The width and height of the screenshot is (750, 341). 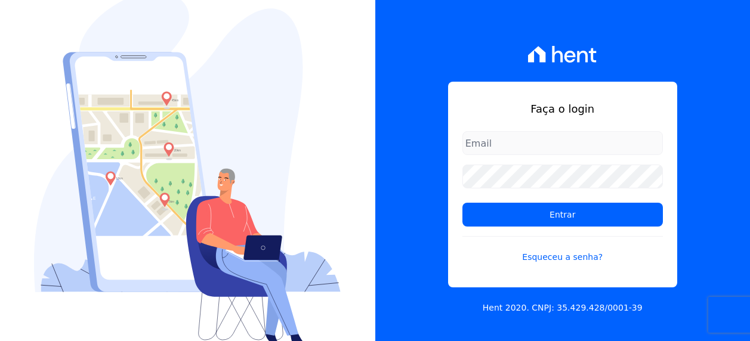 I want to click on h1: Faça o login, so click(x=562, y=109).